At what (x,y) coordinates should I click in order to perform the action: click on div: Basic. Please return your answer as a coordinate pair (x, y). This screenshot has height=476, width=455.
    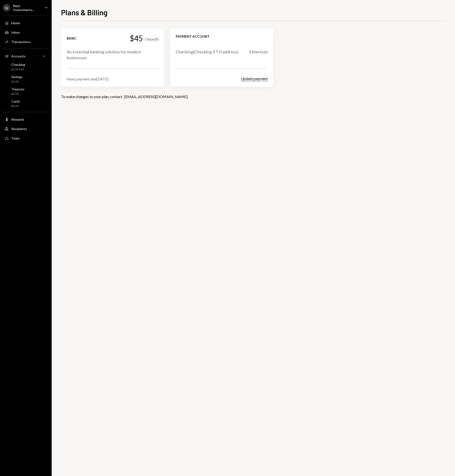
    Looking at the image, I should click on (71, 38).